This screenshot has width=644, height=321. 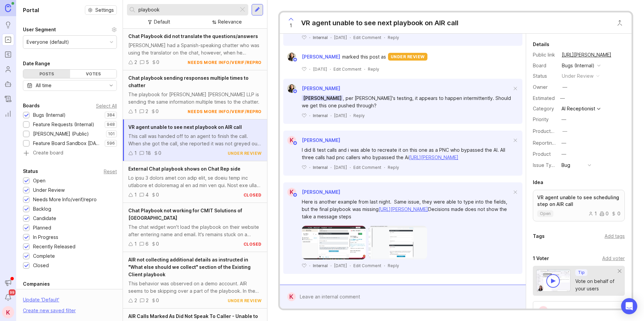 I want to click on a: Ideas, so click(x=8, y=25).